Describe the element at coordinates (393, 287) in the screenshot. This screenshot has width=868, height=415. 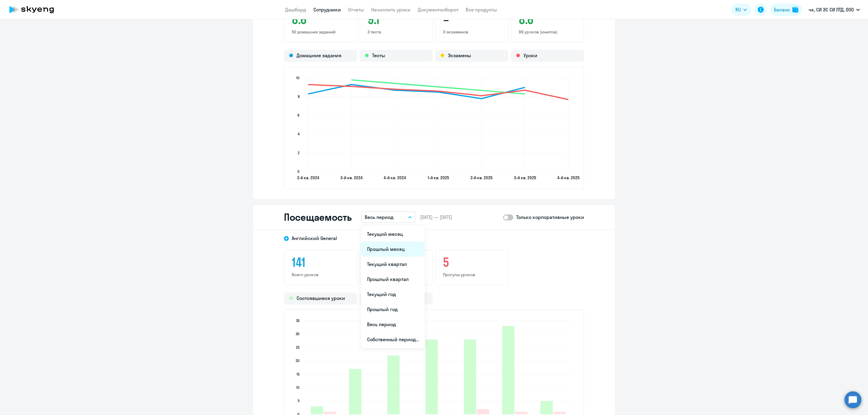
I see `ul: RU` at that location.